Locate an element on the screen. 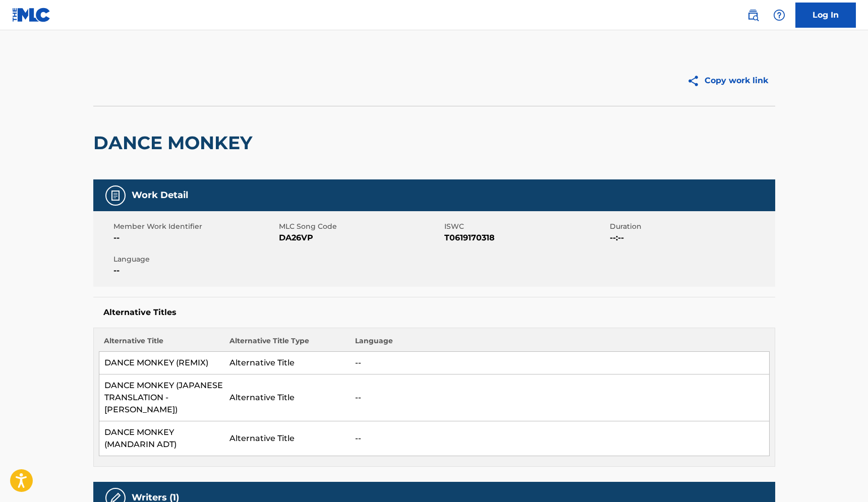  td: DANCE MONKEY (MANDARIN ADT) is located at coordinates (162, 439).